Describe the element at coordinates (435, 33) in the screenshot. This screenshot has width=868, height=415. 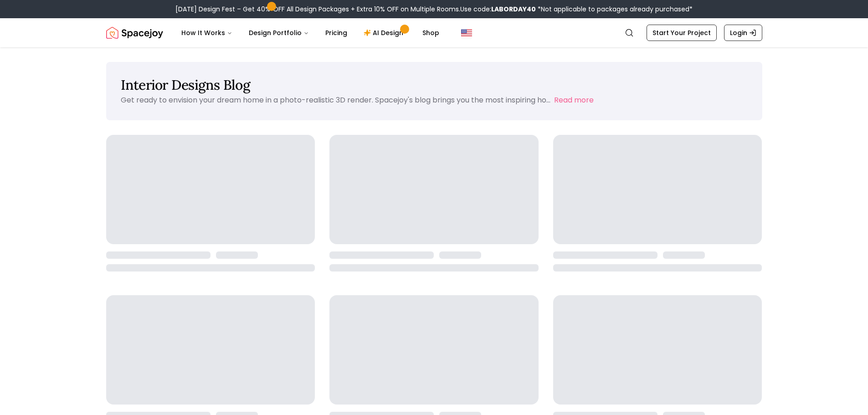
I see `nav: Global` at that location.